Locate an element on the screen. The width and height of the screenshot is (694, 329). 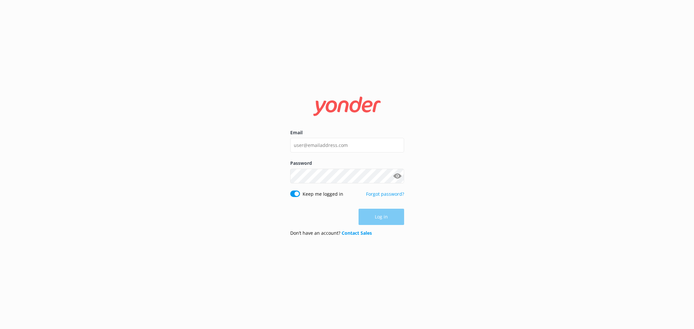
a: Contact Sales is located at coordinates (357, 233).